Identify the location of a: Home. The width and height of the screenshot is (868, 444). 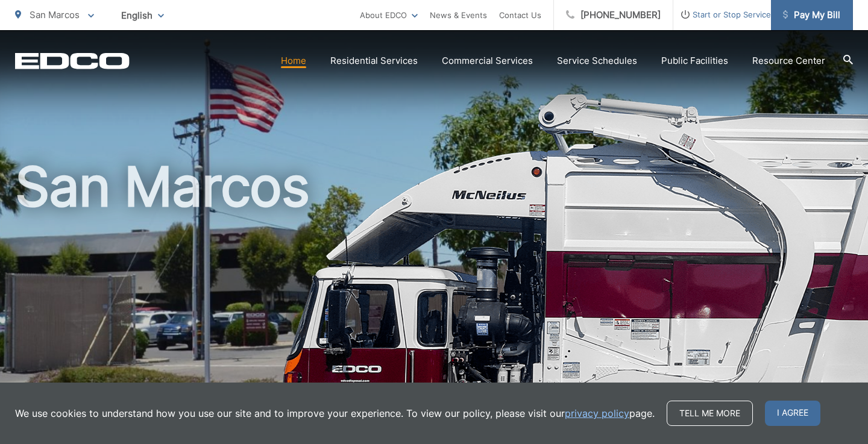
(294, 61).